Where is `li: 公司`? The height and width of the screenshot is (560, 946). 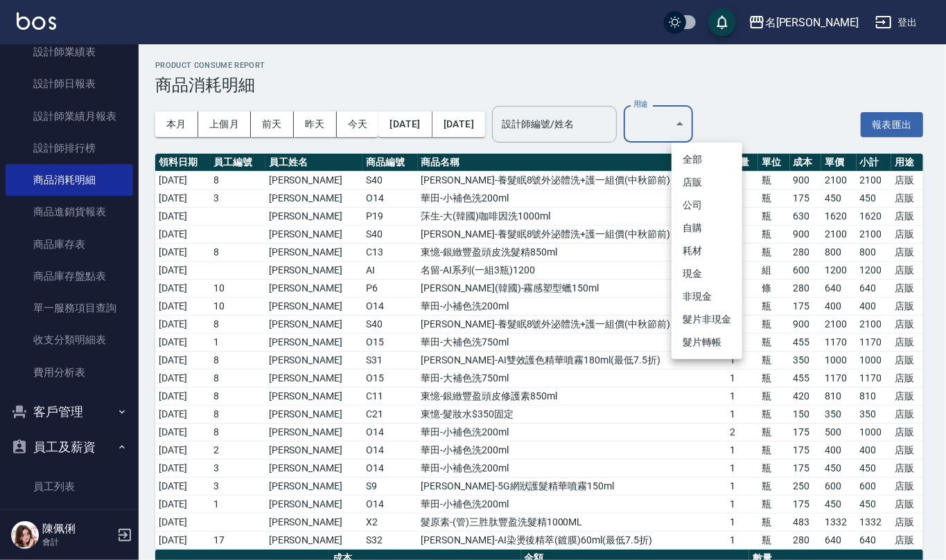
li: 公司 is located at coordinates (707, 205).